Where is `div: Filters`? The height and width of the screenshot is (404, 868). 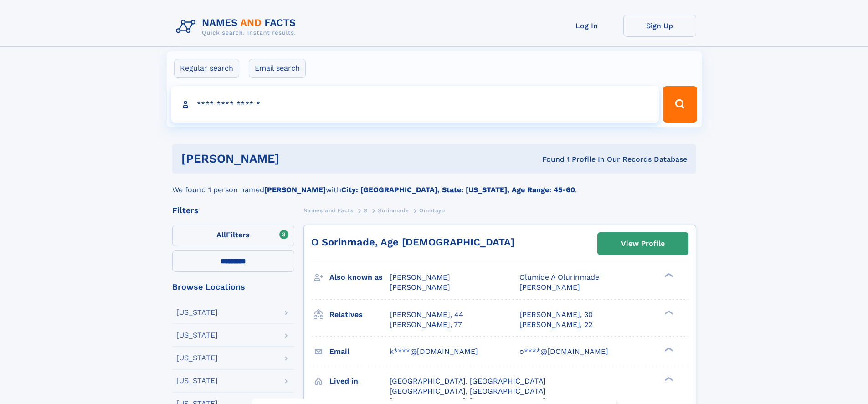 div: Filters is located at coordinates (233, 211).